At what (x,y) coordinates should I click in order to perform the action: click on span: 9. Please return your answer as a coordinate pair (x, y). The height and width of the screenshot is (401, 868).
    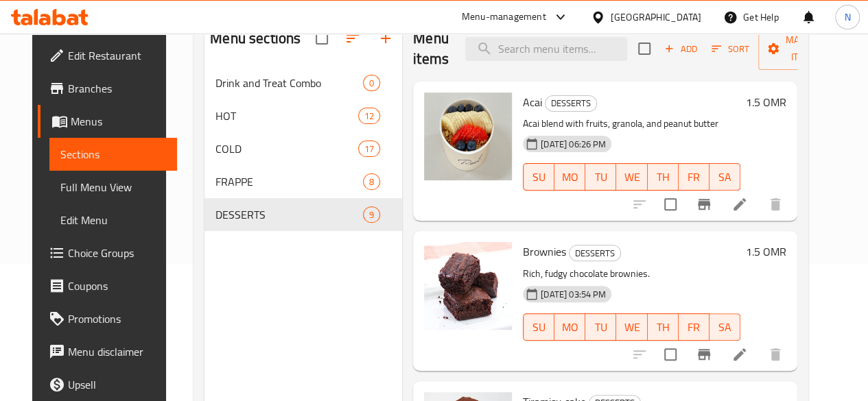
    Looking at the image, I should click on (371, 215).